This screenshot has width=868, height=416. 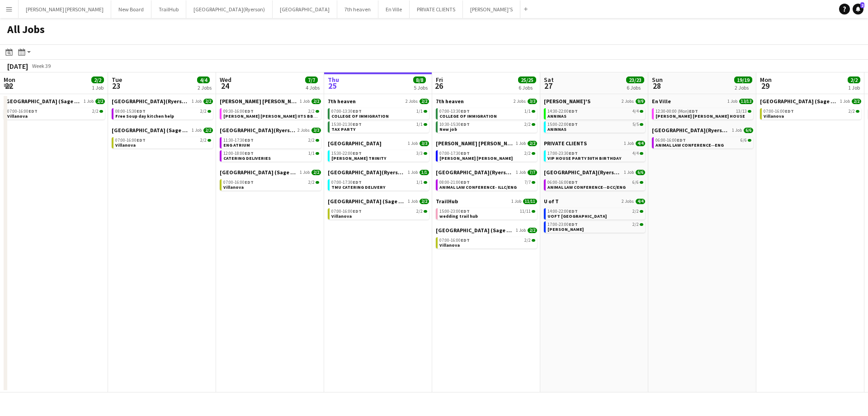 What do you see at coordinates (661, 101) in the screenshot?
I see `span: En Ville` at bounding box center [661, 101].